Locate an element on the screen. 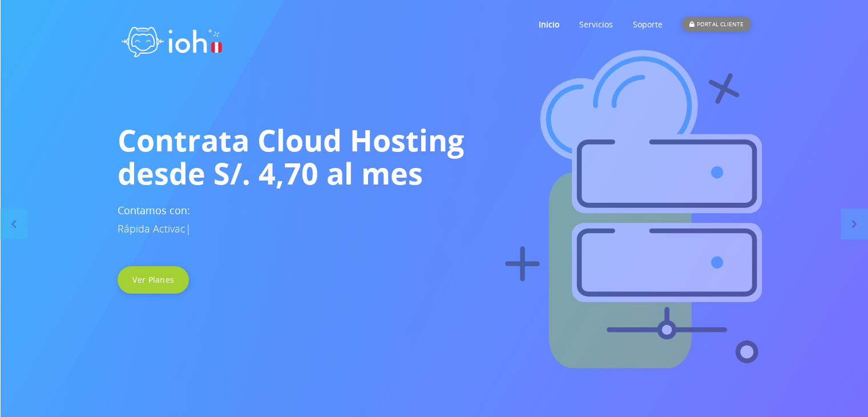 The width and height of the screenshot is (868, 417). h3: Contamos con: is located at coordinates (434, 219).